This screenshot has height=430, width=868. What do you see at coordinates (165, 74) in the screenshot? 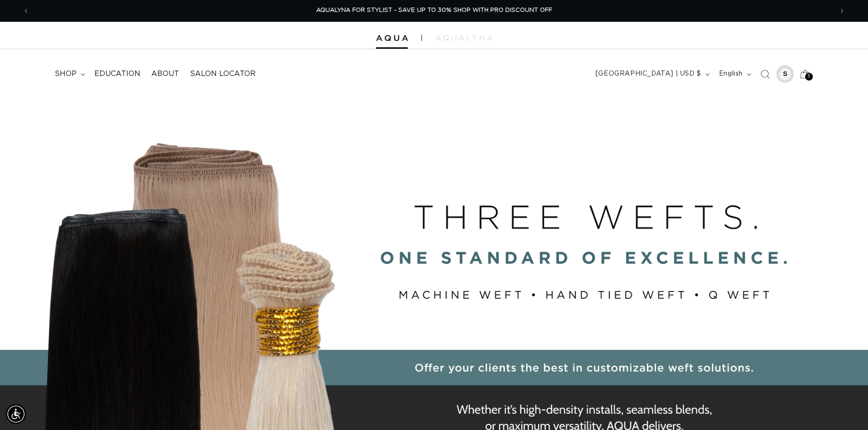
I see `span: About` at bounding box center [165, 74].